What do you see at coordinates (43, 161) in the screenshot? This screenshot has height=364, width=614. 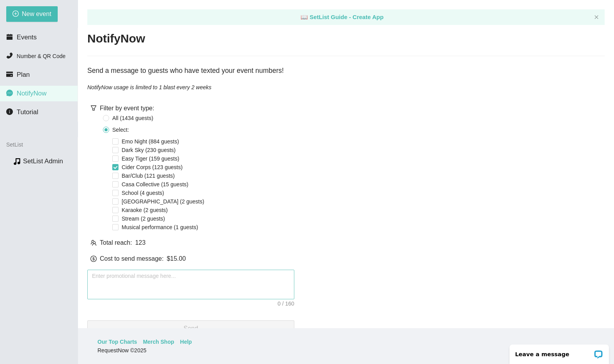 I see `a: SetList Admin` at bounding box center [43, 161].